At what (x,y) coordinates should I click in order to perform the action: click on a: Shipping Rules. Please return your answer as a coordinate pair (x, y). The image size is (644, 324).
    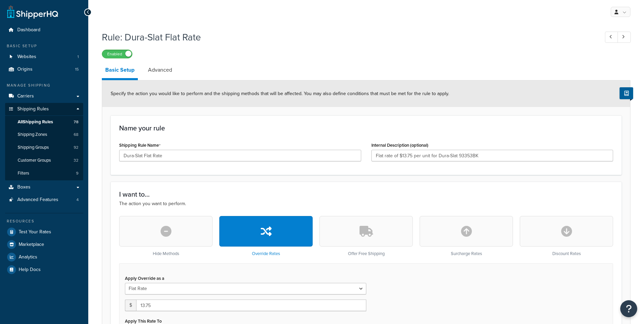
    Looking at the image, I should click on (44, 109).